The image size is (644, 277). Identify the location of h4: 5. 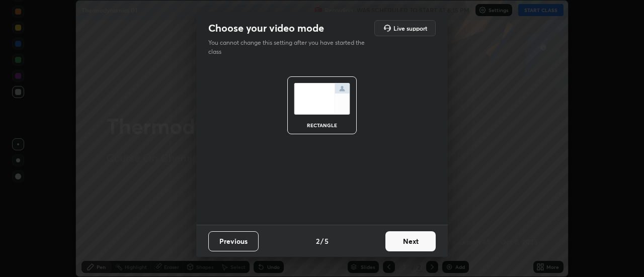
(327, 241).